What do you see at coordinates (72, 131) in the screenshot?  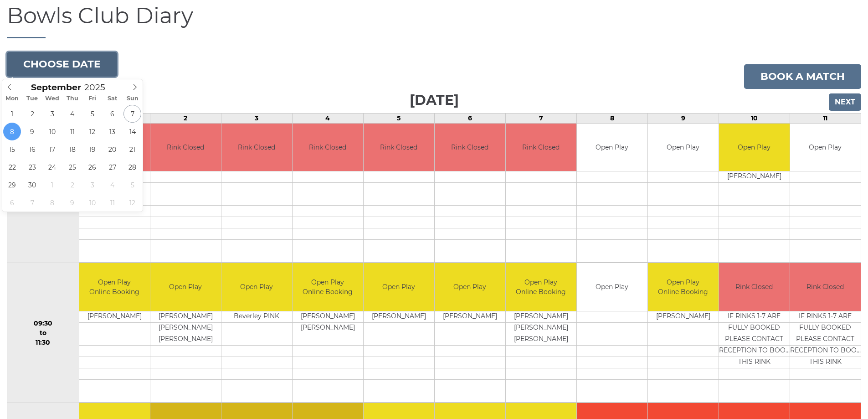 I see `span: September 11, 2025` at bounding box center [72, 131].